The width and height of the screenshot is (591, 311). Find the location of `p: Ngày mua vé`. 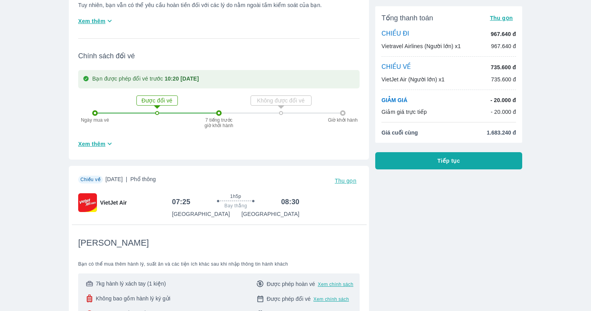

p: Ngày mua vé is located at coordinates (95, 120).